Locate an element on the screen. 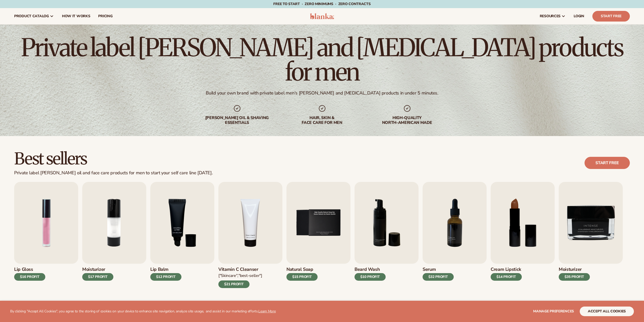  div: High-quality North-american made is located at coordinates (407, 120).